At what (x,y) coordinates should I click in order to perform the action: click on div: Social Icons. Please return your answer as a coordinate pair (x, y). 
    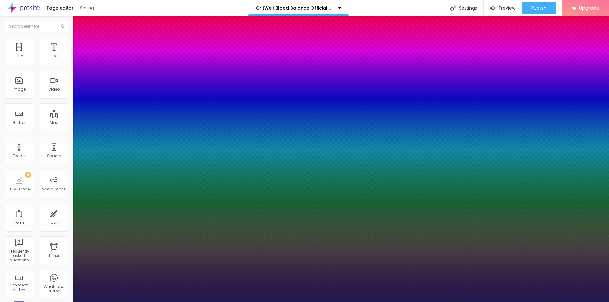
    Looking at the image, I should click on (54, 189).